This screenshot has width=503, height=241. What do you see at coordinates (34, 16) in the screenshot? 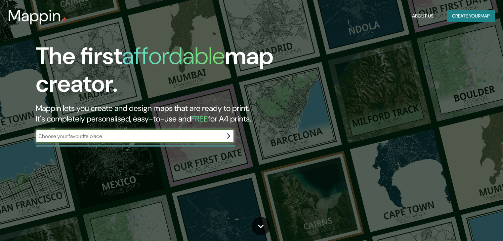
I see `h3: Mappin` at bounding box center [34, 16].